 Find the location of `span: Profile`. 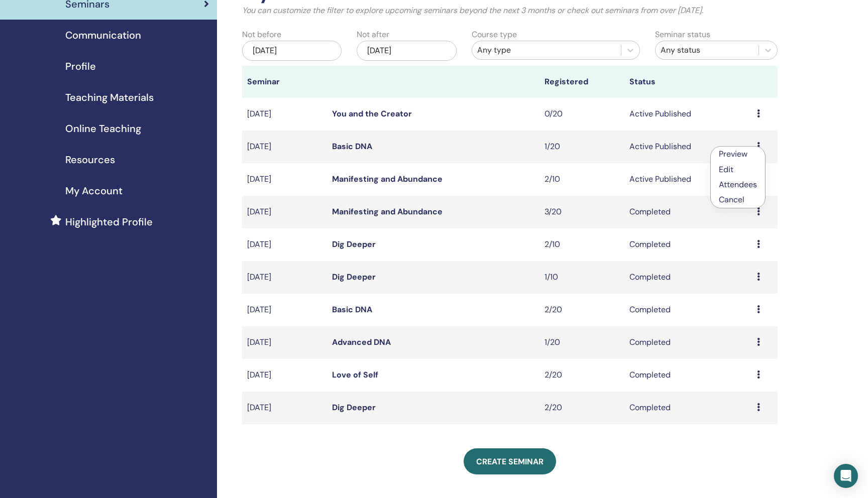

span: Profile is located at coordinates (80, 67).